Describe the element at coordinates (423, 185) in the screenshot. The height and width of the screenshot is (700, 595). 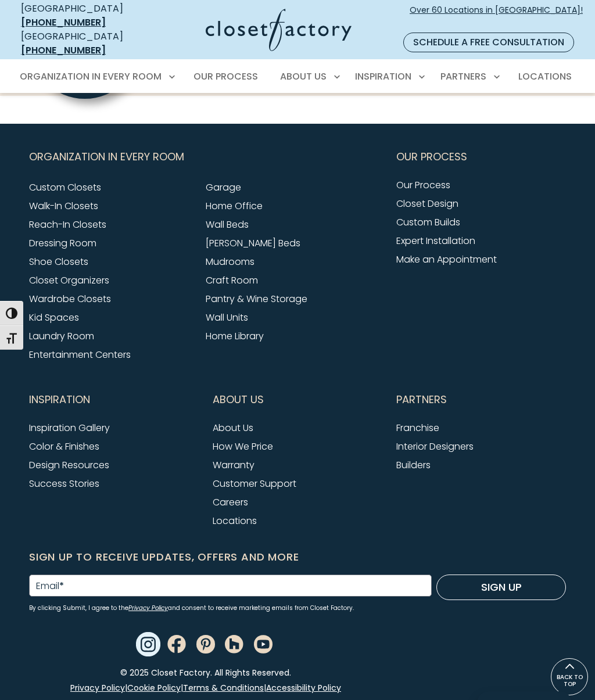
I see `a: Our Process` at that location.